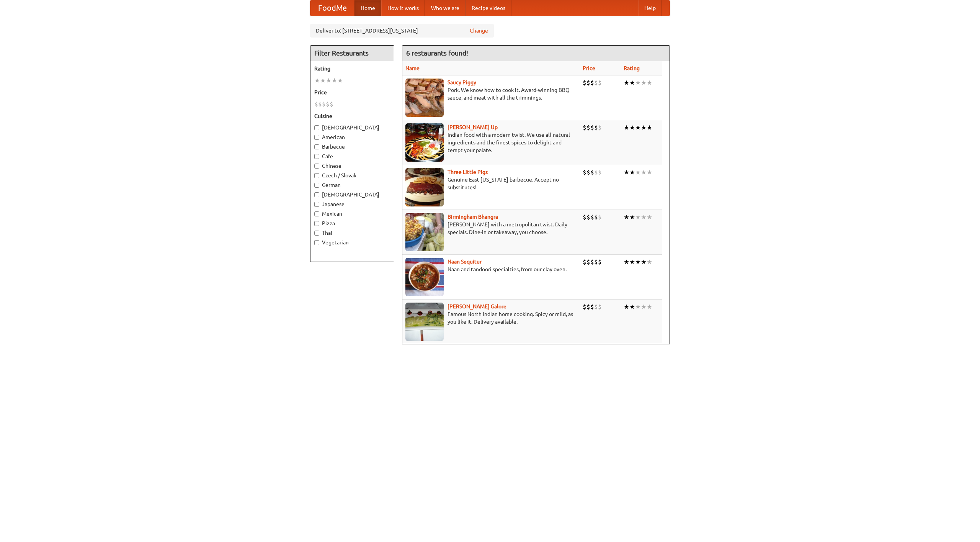 This screenshot has height=542, width=980. What do you see at coordinates (413, 68) in the screenshot?
I see `a: Name` at bounding box center [413, 68].